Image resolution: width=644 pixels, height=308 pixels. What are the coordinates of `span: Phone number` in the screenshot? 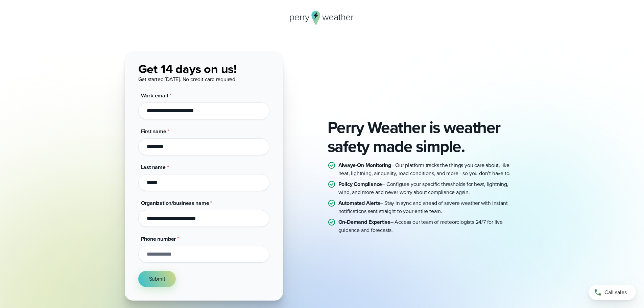 It's located at (159, 239).